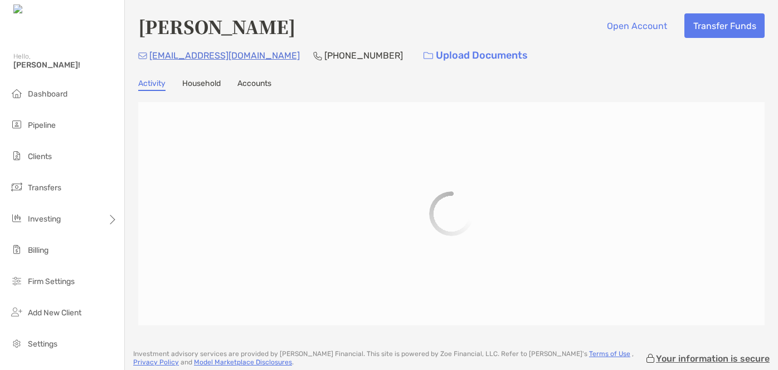 This screenshot has width=778, height=370. What do you see at coordinates (45, 187) in the screenshot?
I see `span: Transfers` at bounding box center [45, 187].